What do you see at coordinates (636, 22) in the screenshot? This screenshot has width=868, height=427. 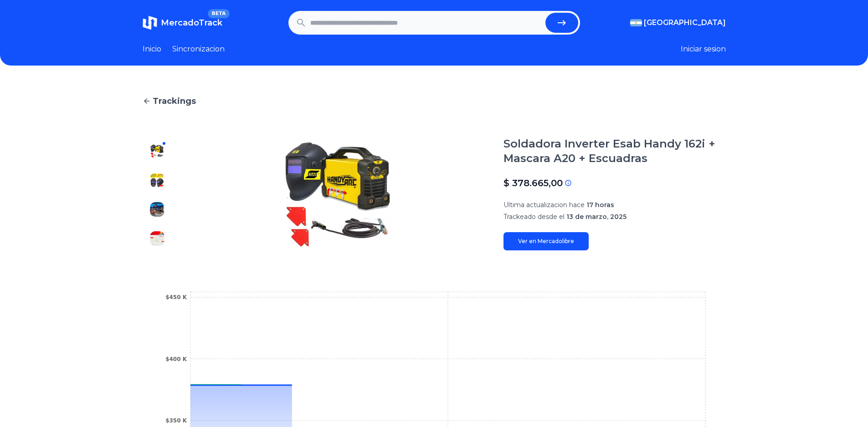 I see `img: Argentina` at bounding box center [636, 22].